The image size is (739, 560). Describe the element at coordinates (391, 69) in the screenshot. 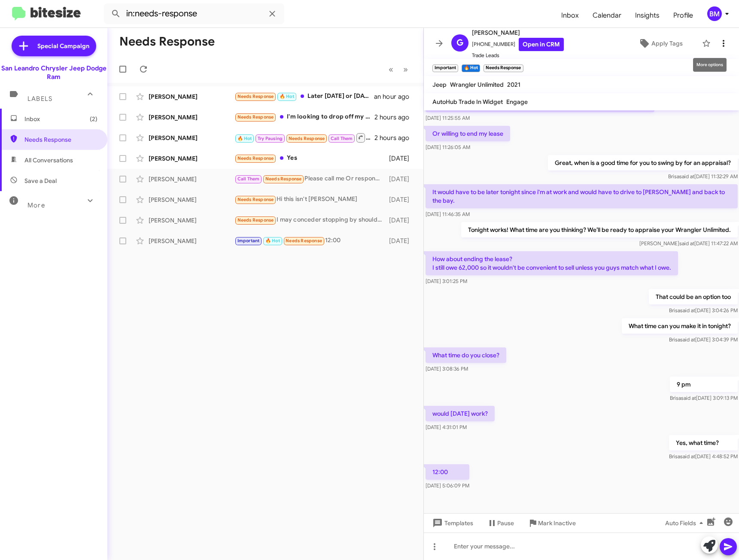

I see `button: Previous` at that location.